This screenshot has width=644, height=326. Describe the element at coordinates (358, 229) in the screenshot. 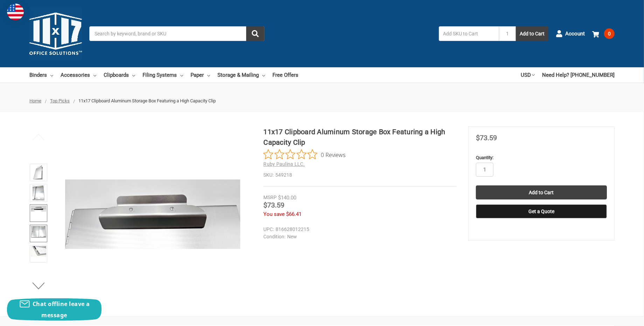

I see `dd: 816628012215` at that location.